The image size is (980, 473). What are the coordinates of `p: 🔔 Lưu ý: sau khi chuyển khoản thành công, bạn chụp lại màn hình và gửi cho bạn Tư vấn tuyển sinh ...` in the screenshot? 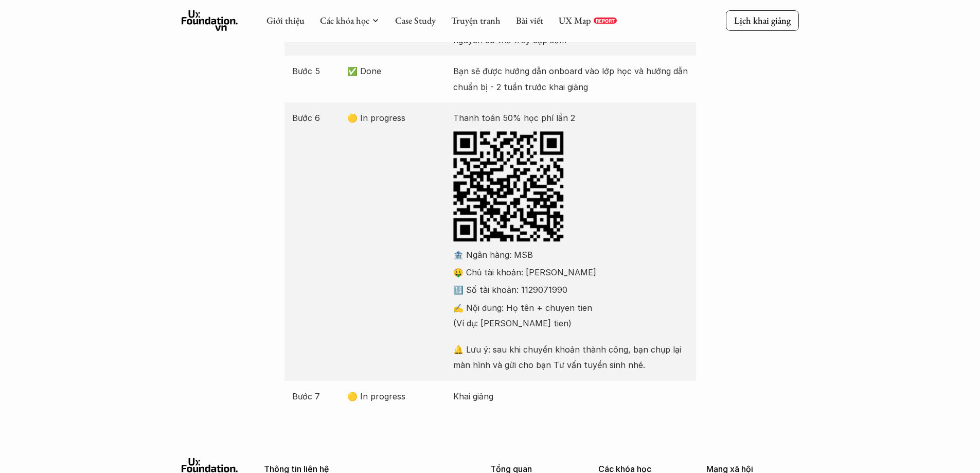 It's located at (571, 357).